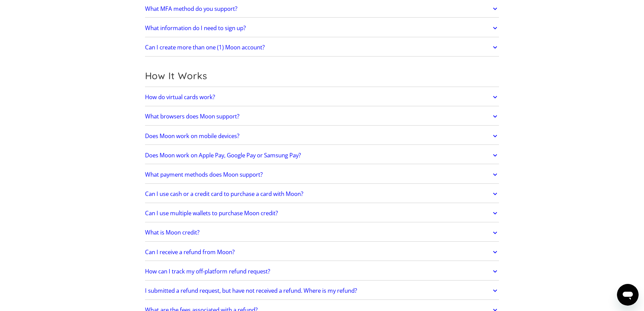  What do you see at coordinates (322, 213) in the screenshot?
I see `a: Can I use multiple wallets to purchase Moon credit?` at bounding box center [322, 213].